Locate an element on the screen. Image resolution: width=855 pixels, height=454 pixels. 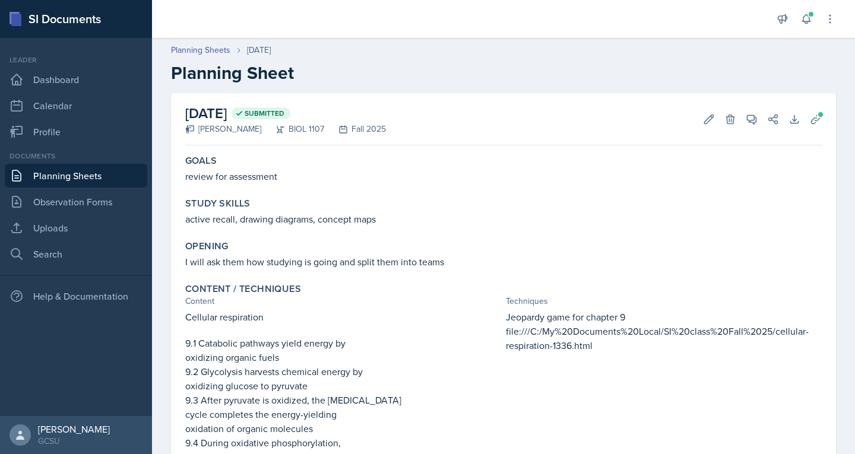
p: oxidizing organic fuels is located at coordinates (343, 357).